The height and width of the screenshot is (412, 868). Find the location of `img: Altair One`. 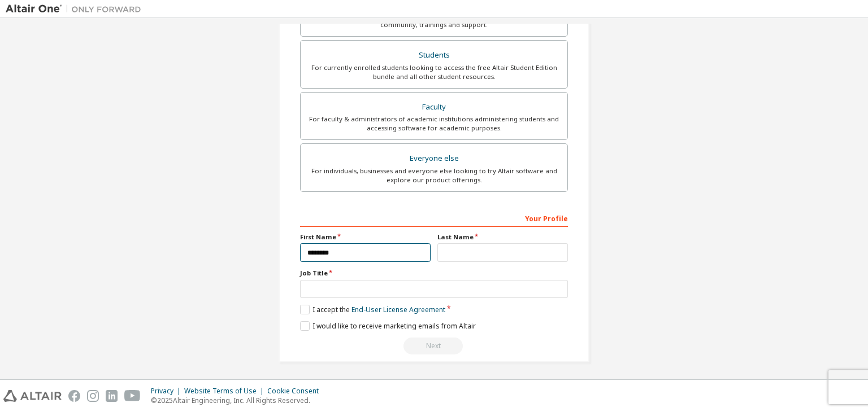

img: Altair One is located at coordinates (76, 9).